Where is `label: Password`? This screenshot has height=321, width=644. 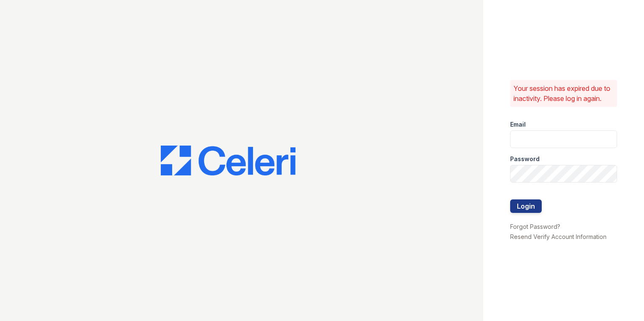 label: Password is located at coordinates (525, 159).